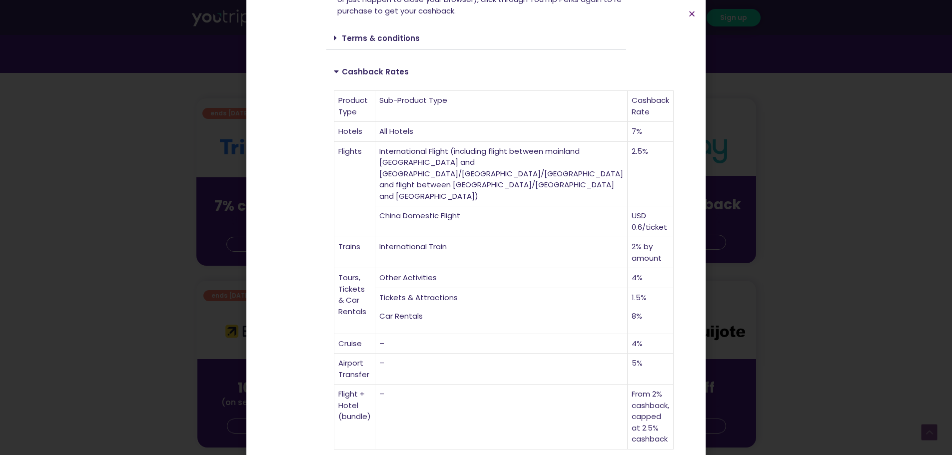  What do you see at coordinates (637, 316) in the screenshot?
I see `span: 8%` at bounding box center [637, 316].